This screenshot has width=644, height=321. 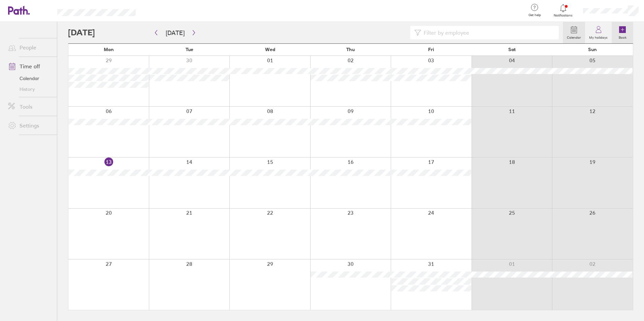 What do you see at coordinates (350, 50) in the screenshot?
I see `span: Thu` at bounding box center [350, 50].